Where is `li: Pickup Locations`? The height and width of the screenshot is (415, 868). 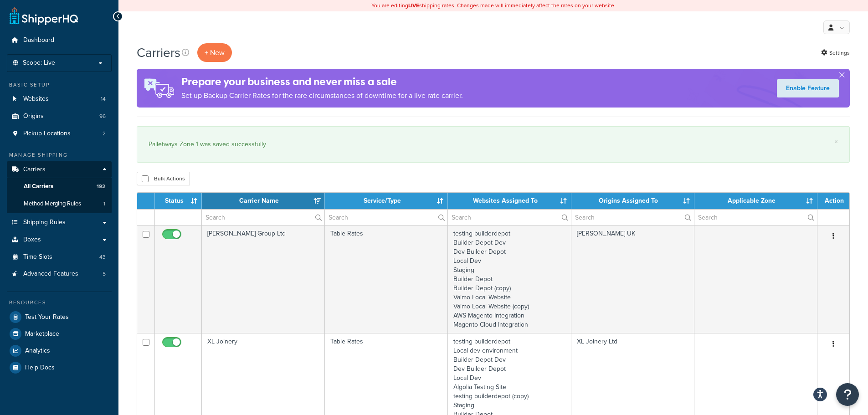 li: Pickup Locations is located at coordinates (59, 134).